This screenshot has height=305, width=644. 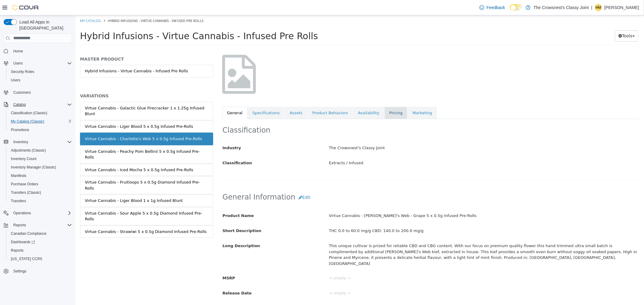 What do you see at coordinates (346, 98) in the screenshot?
I see `a: Marketing` at bounding box center [346, 98].